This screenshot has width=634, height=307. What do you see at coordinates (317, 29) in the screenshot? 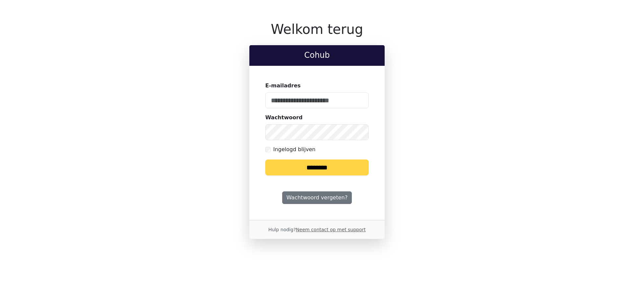
I see `h1: Welkom terug` at bounding box center [317, 29].